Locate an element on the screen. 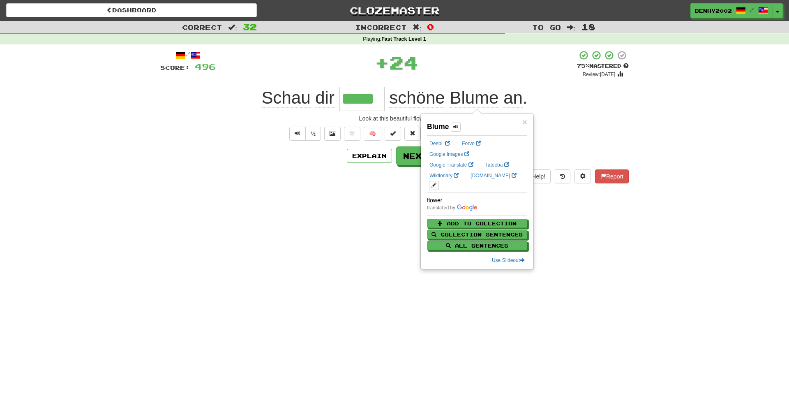 Image resolution: width=789 pixels, height=394 pixels. span: 75 % is located at coordinates (583, 66).